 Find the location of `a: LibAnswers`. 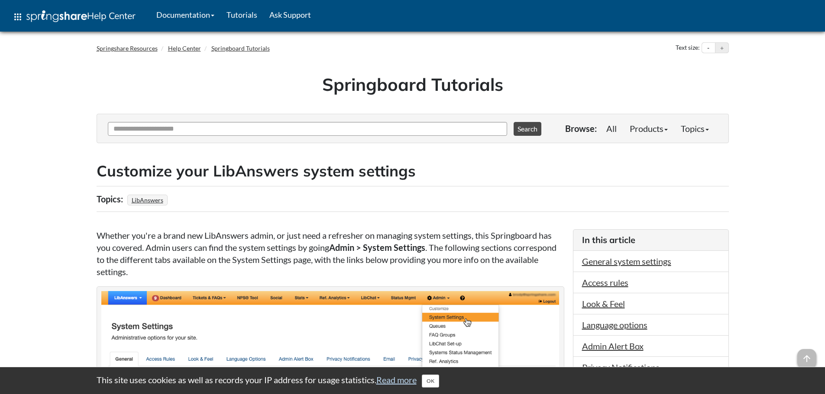

a: LibAnswers is located at coordinates (147, 200).